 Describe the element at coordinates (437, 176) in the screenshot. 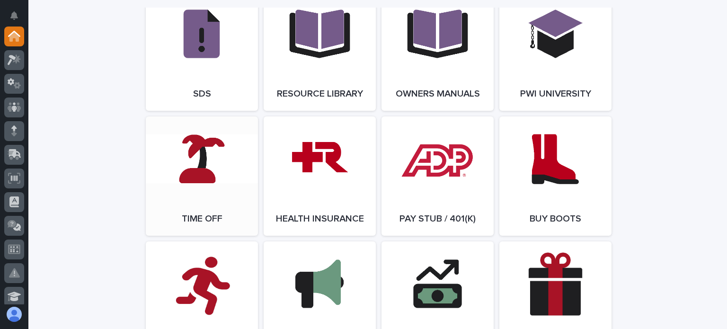

I see `a: Pay Stub / 401(k)` at that location.